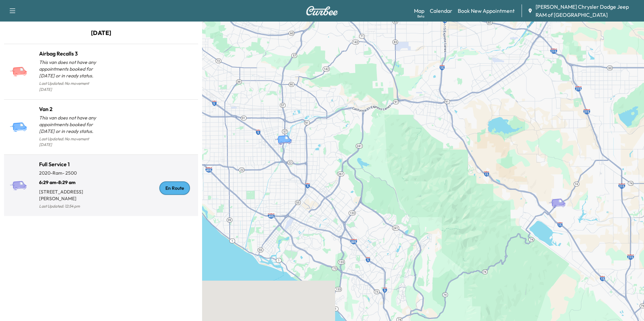 This screenshot has width=644, height=321. I want to click on p: 2020 - Ram - 2500, so click(70, 173).